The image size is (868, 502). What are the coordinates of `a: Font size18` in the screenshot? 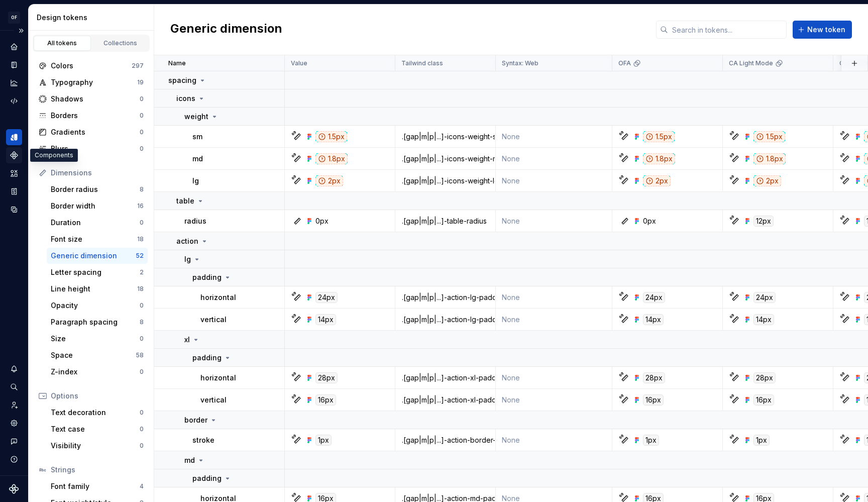 It's located at (97, 240).